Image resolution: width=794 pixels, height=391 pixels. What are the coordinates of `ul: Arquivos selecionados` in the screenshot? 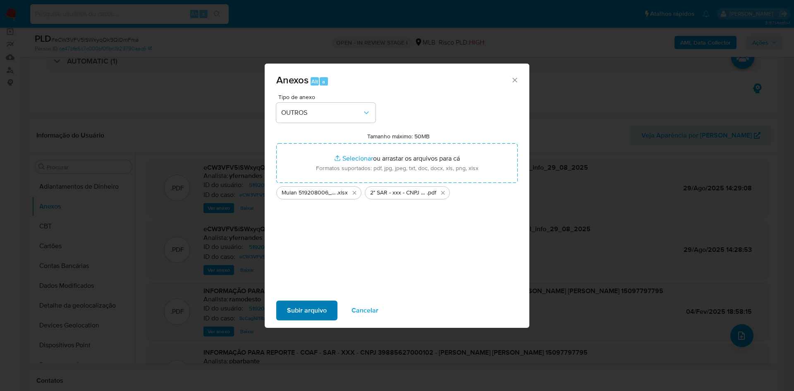 It's located at (397, 191).